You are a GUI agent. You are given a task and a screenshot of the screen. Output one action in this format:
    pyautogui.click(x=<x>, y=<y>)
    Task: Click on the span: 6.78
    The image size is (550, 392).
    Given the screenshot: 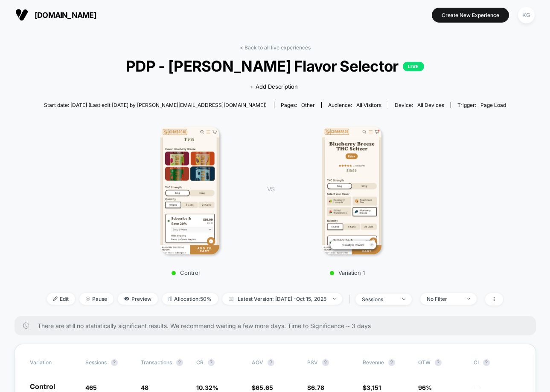 What is the action you would take?
    pyautogui.click(x=317, y=388)
    